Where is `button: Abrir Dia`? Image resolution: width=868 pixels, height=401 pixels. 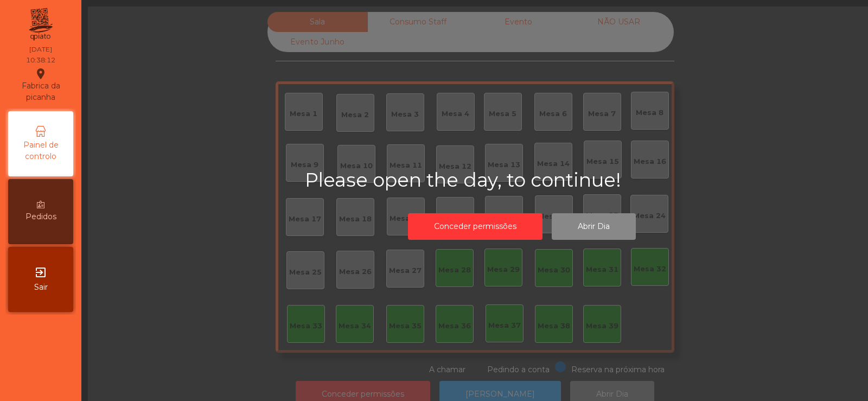 button: Abrir Dia is located at coordinates (593, 226).